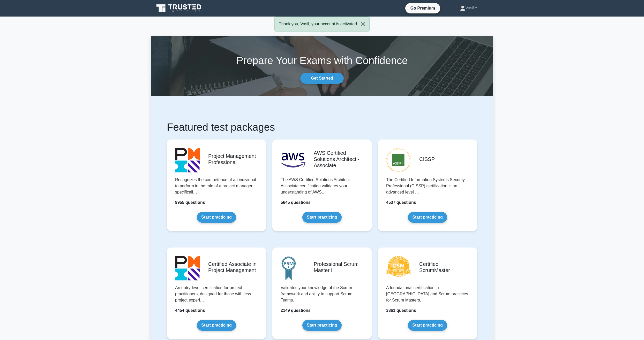 The width and height of the screenshot is (644, 340). What do you see at coordinates (363, 24) in the screenshot?
I see `button: Close` at bounding box center [363, 24].